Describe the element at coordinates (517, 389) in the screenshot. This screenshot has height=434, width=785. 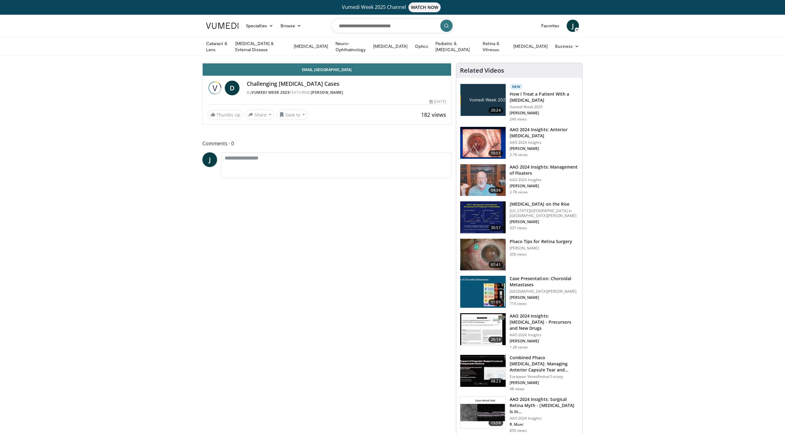
I see `p: 98 views` at that location.